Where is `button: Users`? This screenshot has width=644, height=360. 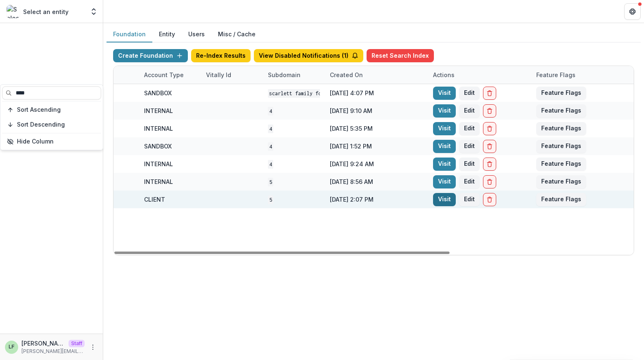
button: Users is located at coordinates (196, 34).